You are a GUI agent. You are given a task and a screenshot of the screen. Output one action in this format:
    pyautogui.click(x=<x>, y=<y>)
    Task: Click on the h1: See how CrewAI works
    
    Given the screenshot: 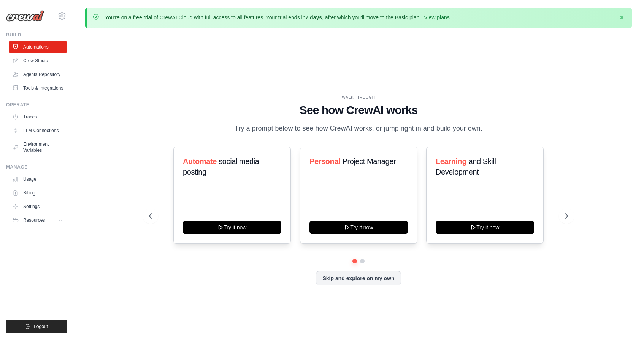 What is the action you would take?
    pyautogui.click(x=358, y=110)
    